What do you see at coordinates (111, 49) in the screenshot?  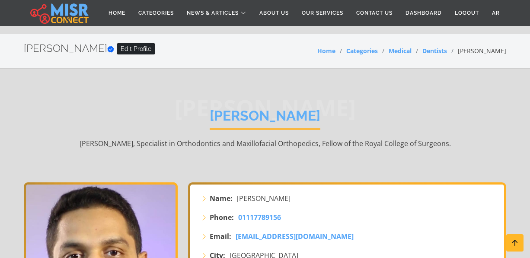 I see `svg: Verified account` at bounding box center [111, 49].